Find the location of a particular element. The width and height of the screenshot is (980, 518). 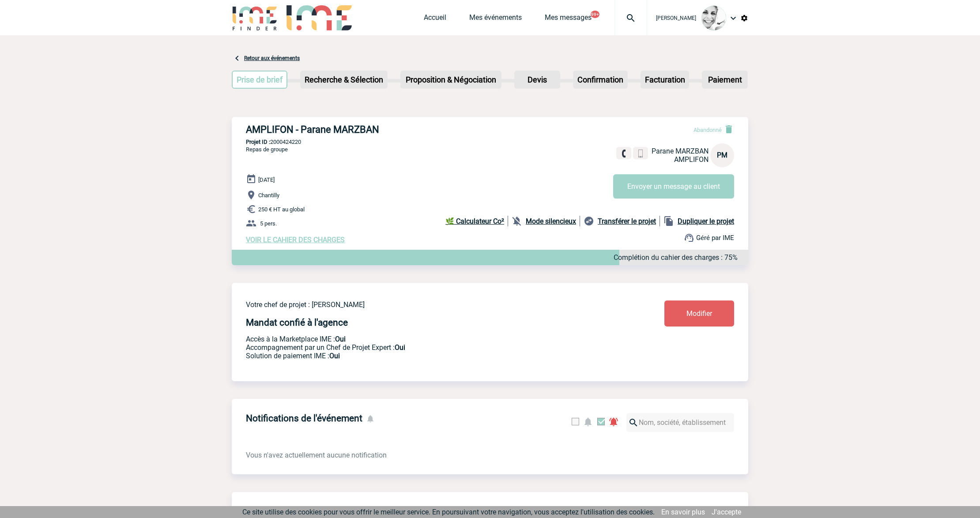

button: 99+ is located at coordinates (595, 14).